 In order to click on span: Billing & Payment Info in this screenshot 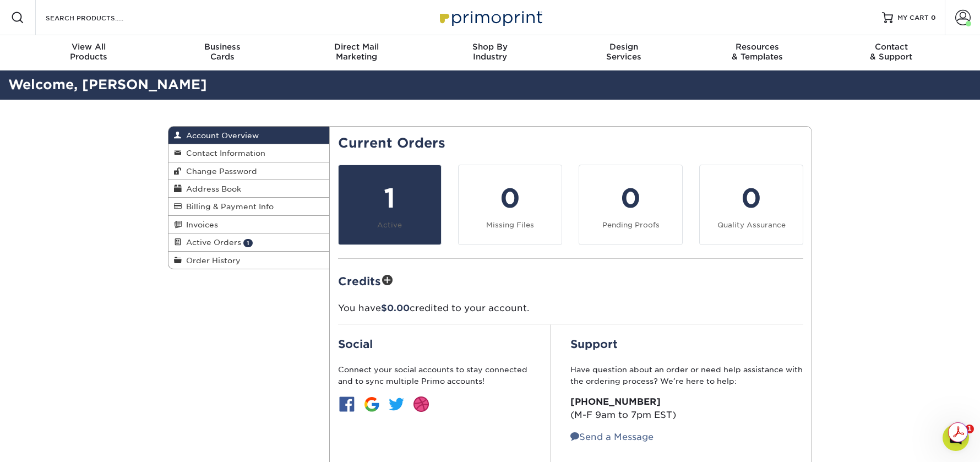, I will do `click(227, 206)`.